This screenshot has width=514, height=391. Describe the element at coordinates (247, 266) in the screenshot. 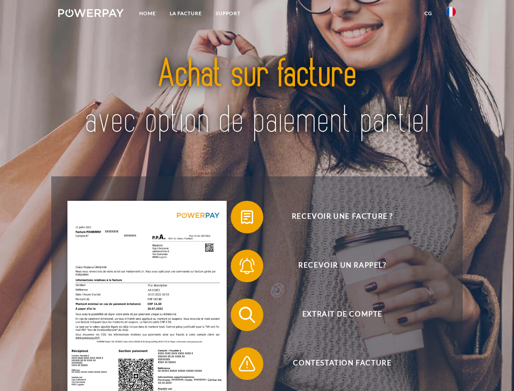

I see `img: qb_bell.svg` at that location.